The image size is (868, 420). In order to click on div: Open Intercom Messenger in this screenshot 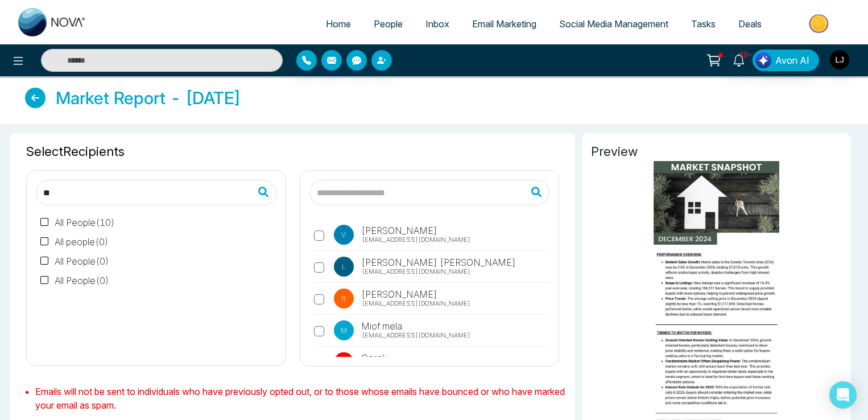, I will do `click(843, 395)`.